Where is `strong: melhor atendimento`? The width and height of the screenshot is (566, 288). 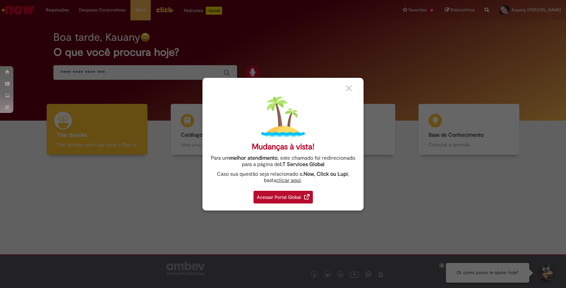 strong: melhor atendimento is located at coordinates (253, 158).